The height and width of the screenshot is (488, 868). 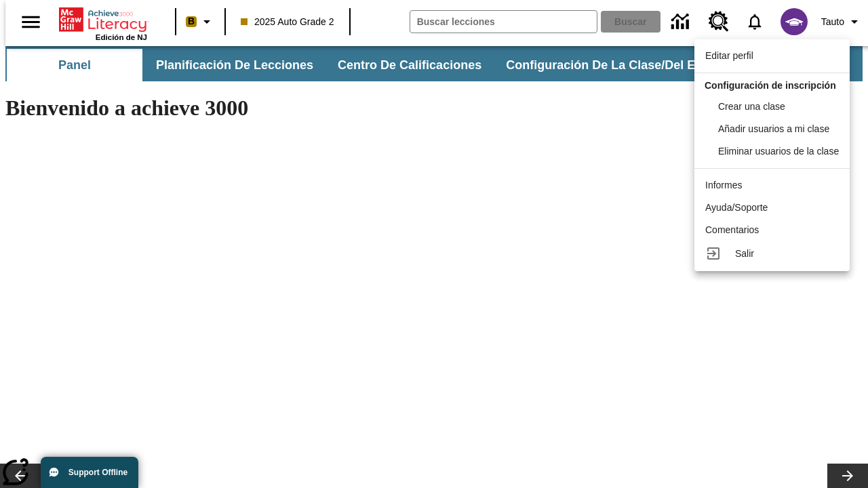 I want to click on span: Salir, so click(x=745, y=253).